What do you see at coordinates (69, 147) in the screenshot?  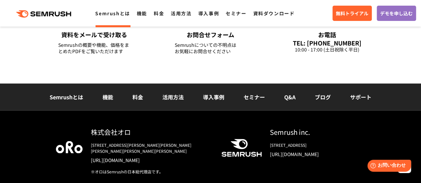 I see `img: oro company` at bounding box center [69, 147].